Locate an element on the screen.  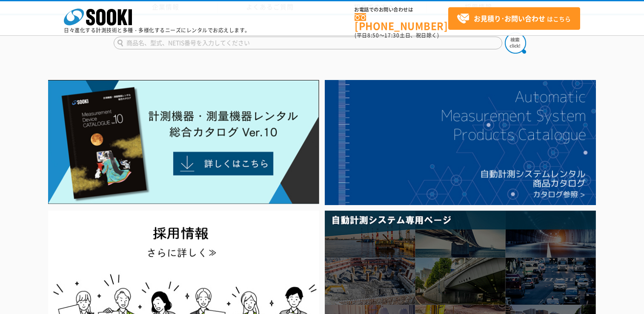
strong: お見積り･お問い合わせ is located at coordinates (510, 18).